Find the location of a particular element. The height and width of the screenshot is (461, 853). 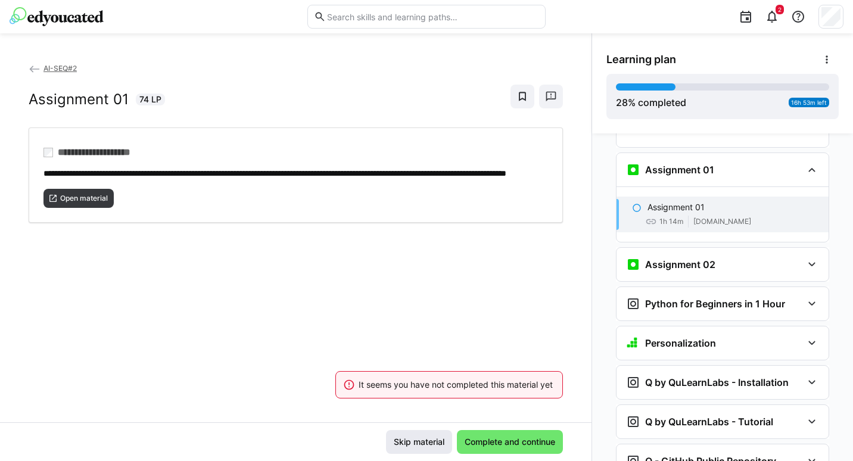

span: AI-SEQ#2 is located at coordinates (60, 68).